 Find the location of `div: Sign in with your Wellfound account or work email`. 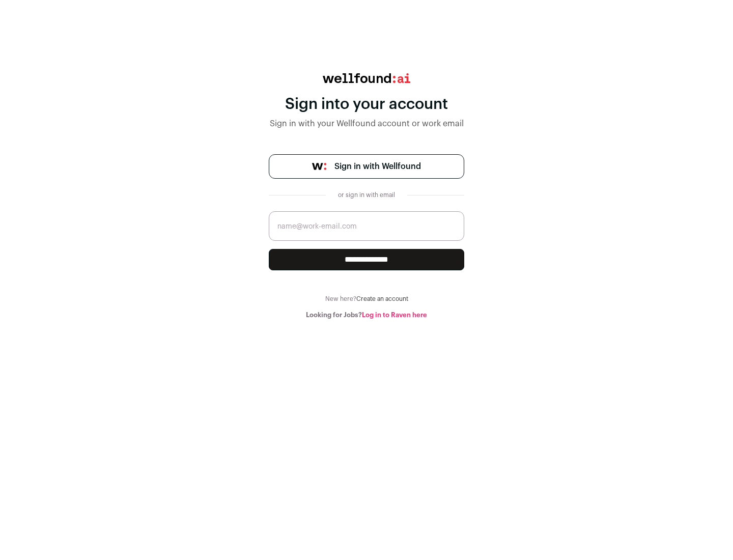

div: Sign in with your Wellfound account or work email is located at coordinates (367, 124).